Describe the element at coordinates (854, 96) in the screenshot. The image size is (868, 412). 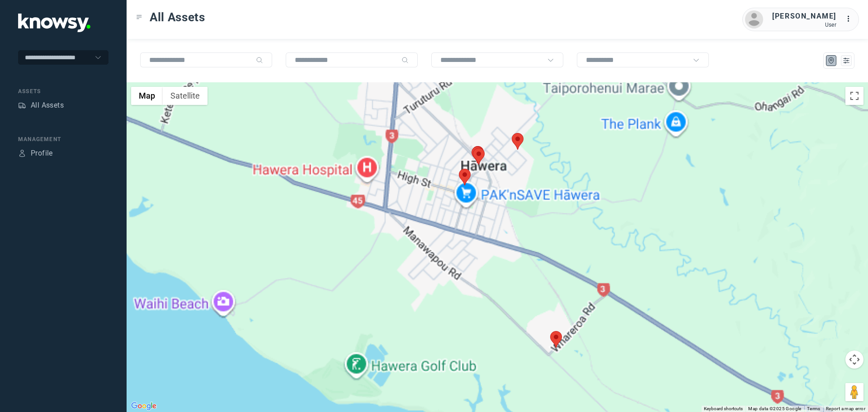
I see `button: Toggle fullscreen view` at that location.